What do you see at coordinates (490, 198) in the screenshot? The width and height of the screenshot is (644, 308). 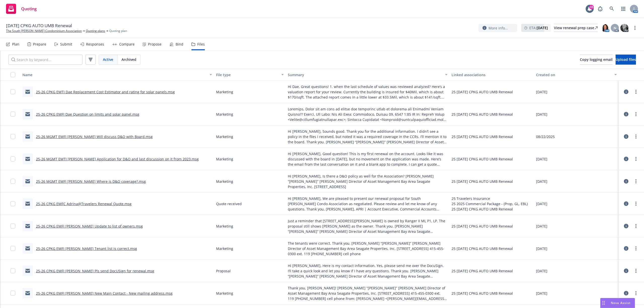 I see `div: 25 Travelers Insurance` at bounding box center [490, 198].